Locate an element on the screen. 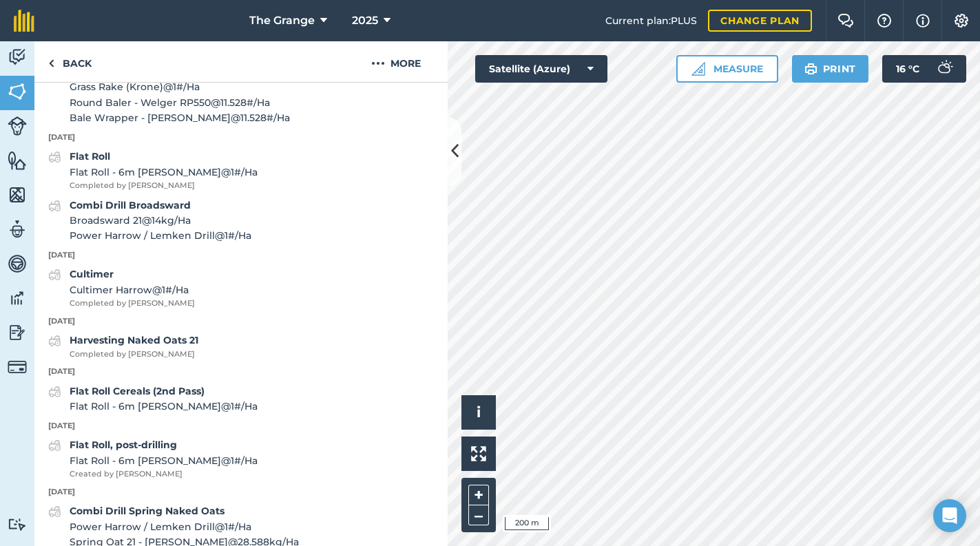 This screenshot has height=546, width=980. img: Ruler icon is located at coordinates (698, 69).